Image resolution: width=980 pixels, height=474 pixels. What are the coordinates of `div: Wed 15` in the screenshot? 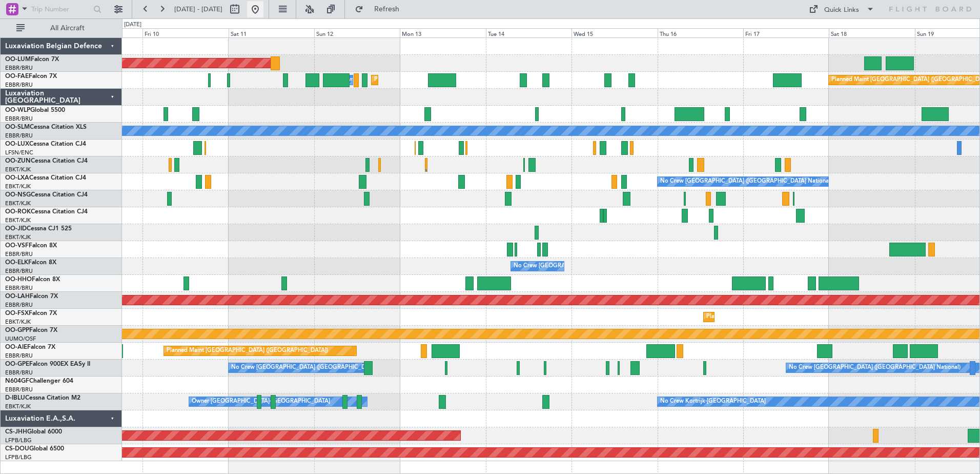 It's located at (614, 33).